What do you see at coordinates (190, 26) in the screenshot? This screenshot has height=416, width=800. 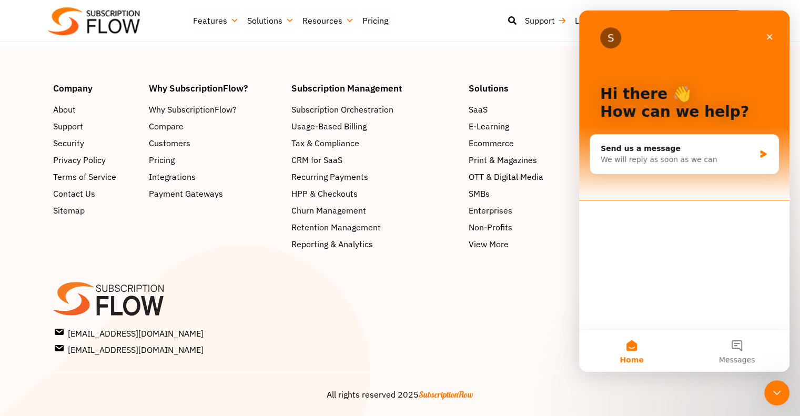 I see `div: Close` at bounding box center [190, 26].